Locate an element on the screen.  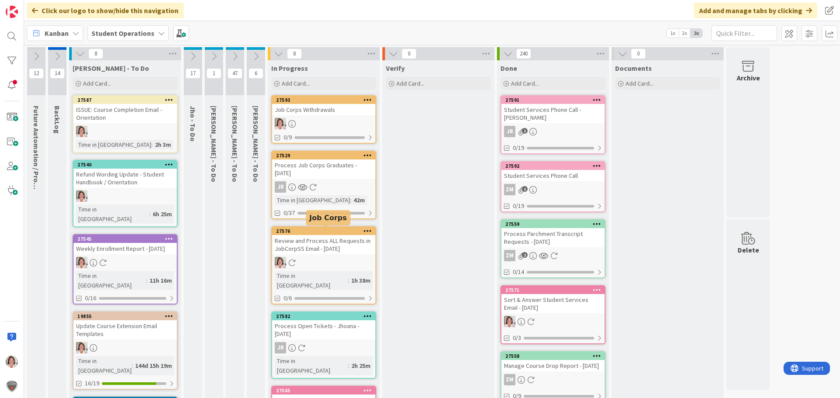
a: 27592Student Services Phone CallZM0/19 is located at coordinates (553, 187).